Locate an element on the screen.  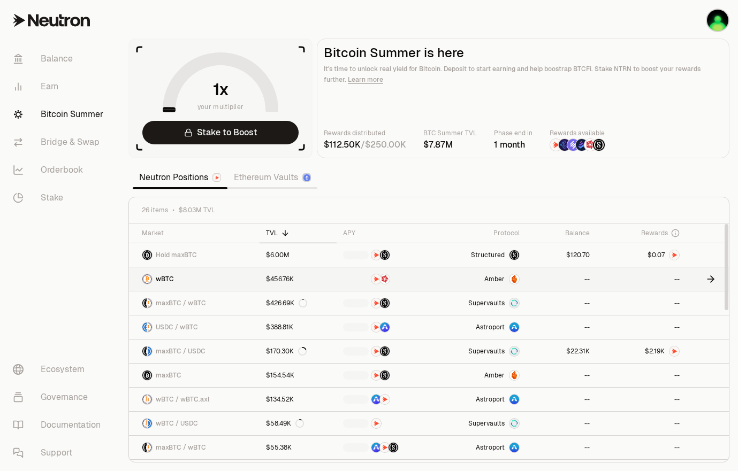
p: Phase end in is located at coordinates (513, 133).